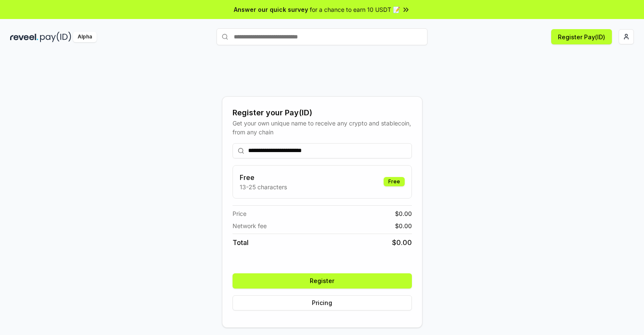 The width and height of the screenshot is (644, 335). Describe the element at coordinates (56, 37) in the screenshot. I see `img: pay_id` at that location.